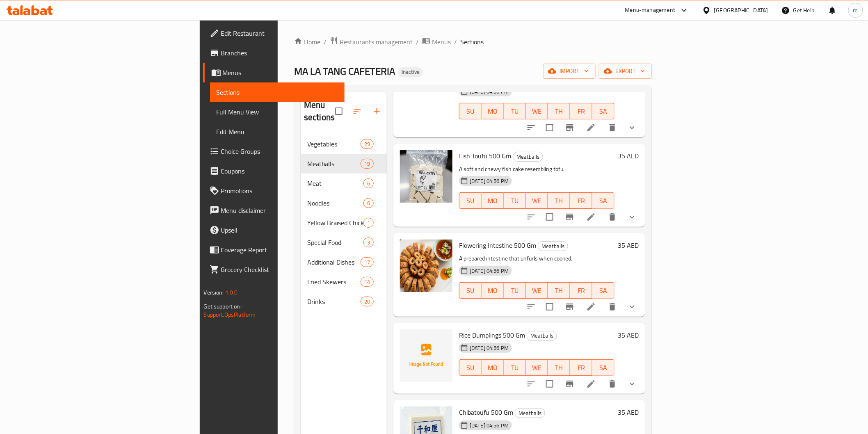  What do you see at coordinates (335, 203) in the screenshot?
I see `span: Noodles` at bounding box center [335, 203].